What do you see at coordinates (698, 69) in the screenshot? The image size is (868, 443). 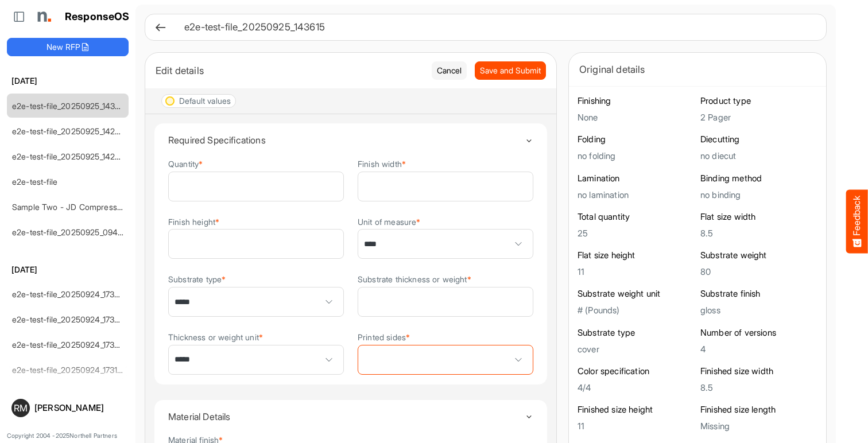 I see `div: Original details` at bounding box center [698, 69].